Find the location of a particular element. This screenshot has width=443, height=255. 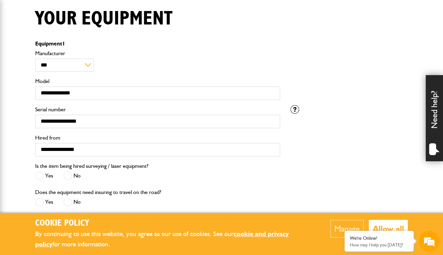

h1: Your equipment is located at coordinates (104, 19).